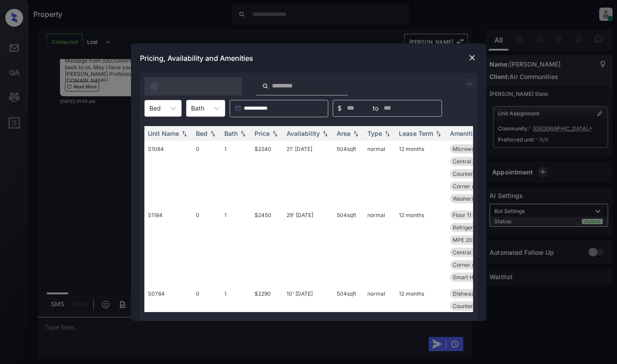  What do you see at coordinates (303, 133) in the screenshot?
I see `div: Availability` at bounding box center [303, 133].